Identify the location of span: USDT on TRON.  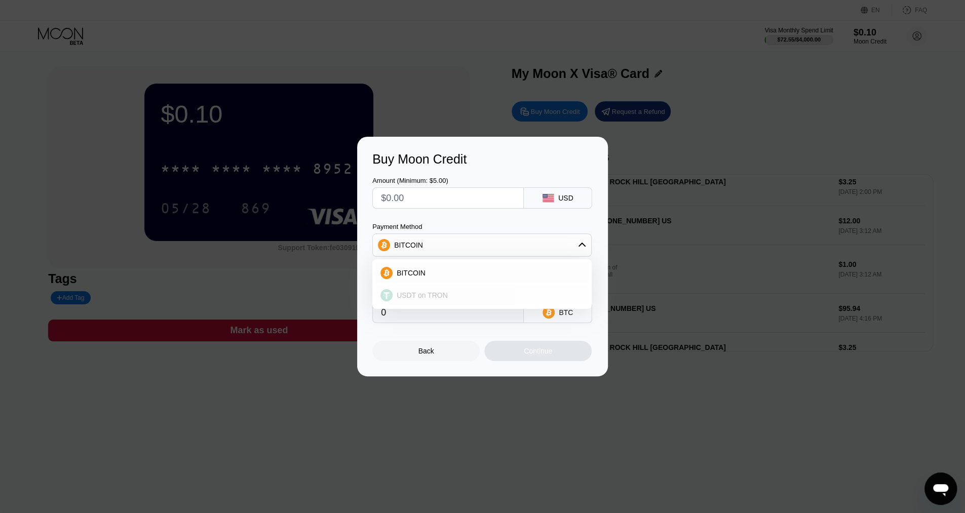
(422, 295).